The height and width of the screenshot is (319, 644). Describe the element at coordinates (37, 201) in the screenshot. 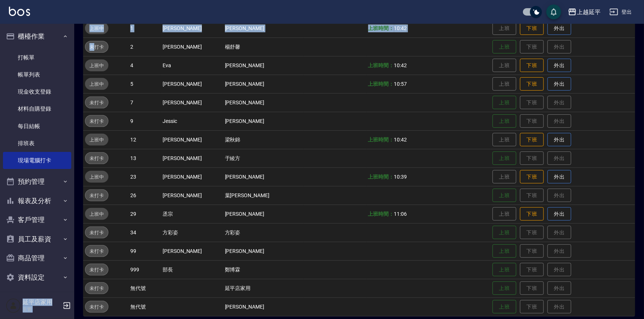

I see `button: 報表及分析` at that location.